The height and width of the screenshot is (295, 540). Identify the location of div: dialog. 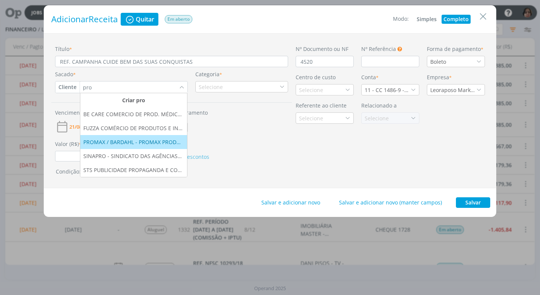
(270, 111).